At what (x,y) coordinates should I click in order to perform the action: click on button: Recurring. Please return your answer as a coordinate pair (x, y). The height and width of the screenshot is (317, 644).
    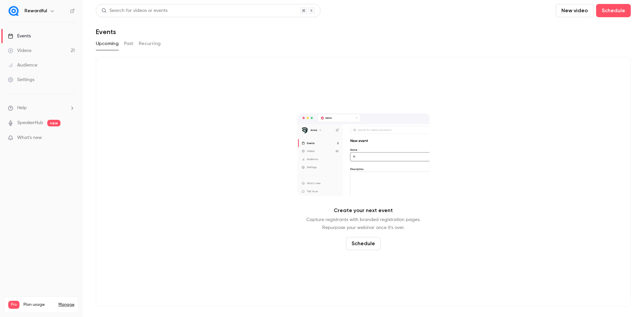
    Looking at the image, I should click on (150, 43).